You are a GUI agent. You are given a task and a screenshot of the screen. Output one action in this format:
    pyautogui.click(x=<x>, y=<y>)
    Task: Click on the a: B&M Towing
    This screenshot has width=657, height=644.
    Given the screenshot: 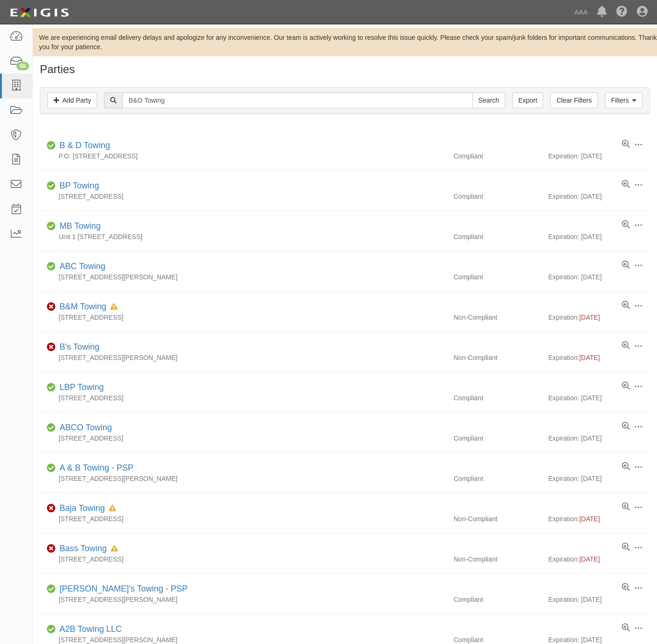 What is the action you would take?
    pyautogui.click(x=82, y=306)
    